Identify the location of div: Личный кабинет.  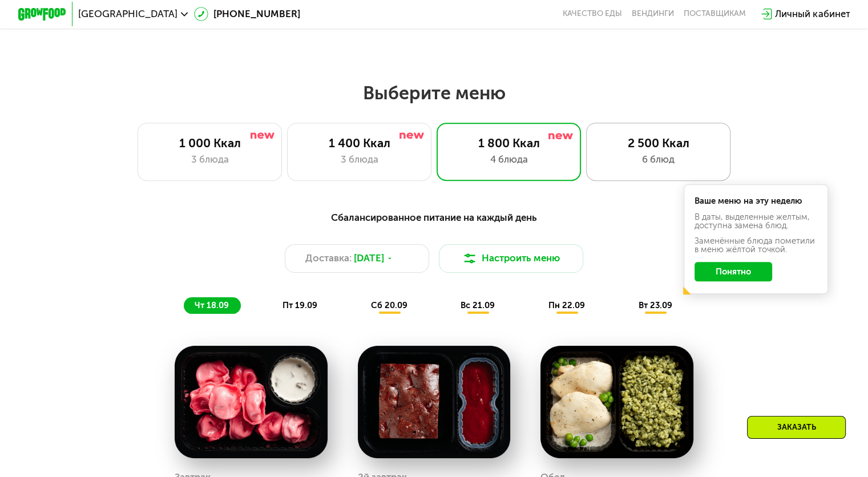
(812, 13).